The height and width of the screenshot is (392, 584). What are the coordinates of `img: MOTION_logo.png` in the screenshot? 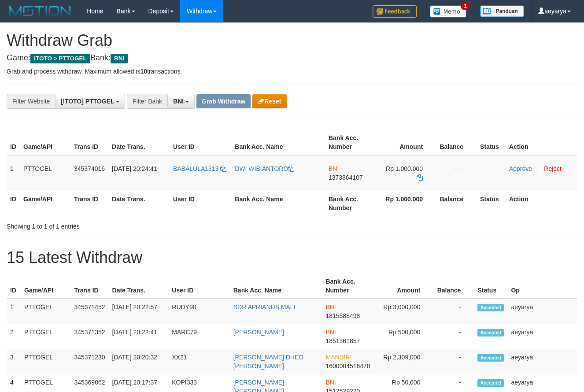 It's located at (40, 11).